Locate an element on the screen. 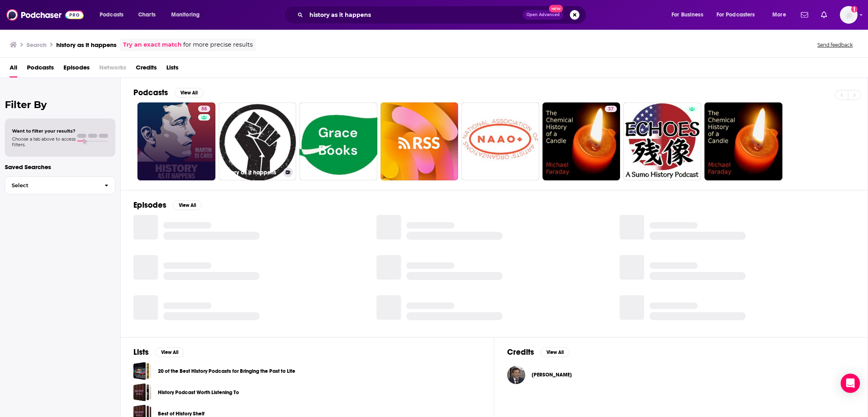 This screenshot has width=868, height=417. a: ListsView All is located at coordinates (159, 352).